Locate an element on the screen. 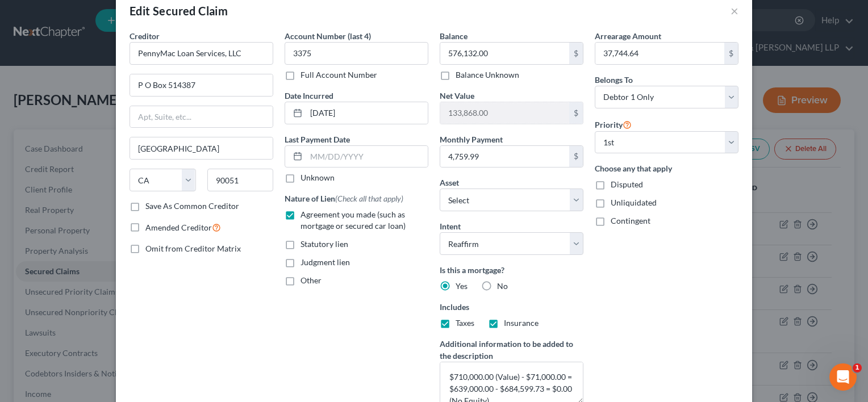 Image resolution: width=868 pixels, height=402 pixels. label: Nature of Lien is located at coordinates (344, 198).